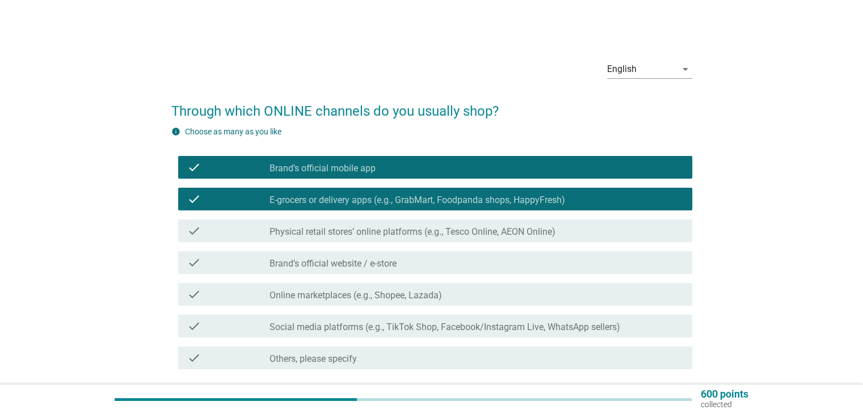 The width and height of the screenshot is (863, 414). What do you see at coordinates (176, 132) in the screenshot?
I see `i: info` at bounding box center [176, 132].